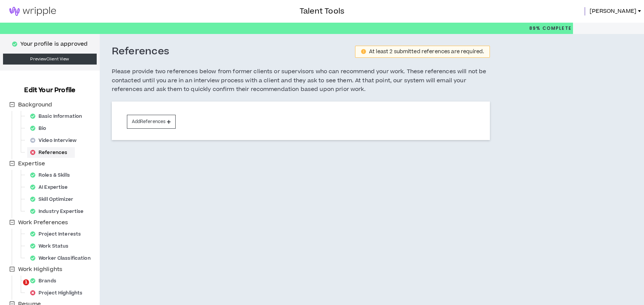 The image size is (644, 305). What do you see at coordinates (54, 200) in the screenshot?
I see `div: Skill Optimizer` at bounding box center [54, 200].